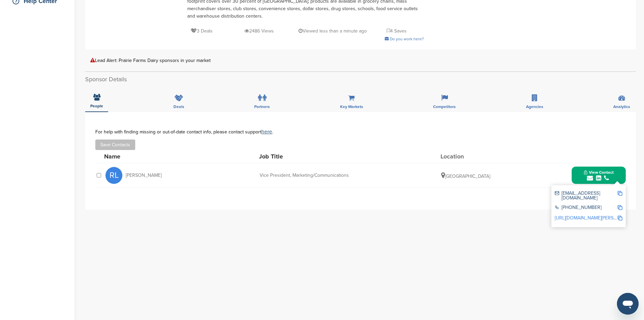 The image size is (644, 320). I want to click on span: View Contact, so click(599, 172).